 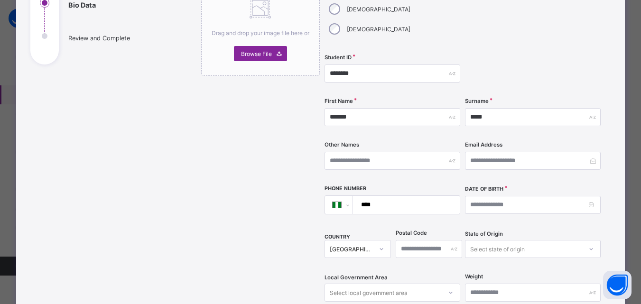 I want to click on div: Select state of origin, so click(x=497, y=249).